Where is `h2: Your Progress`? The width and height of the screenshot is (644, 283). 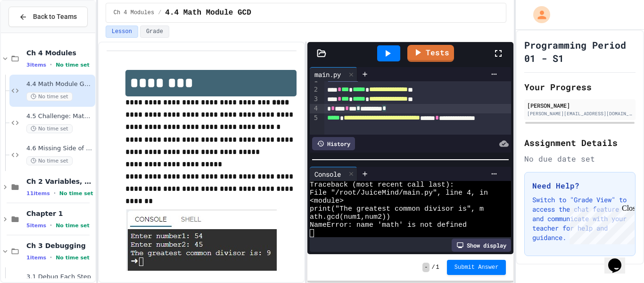 h2: Your Progress is located at coordinates (580, 87).